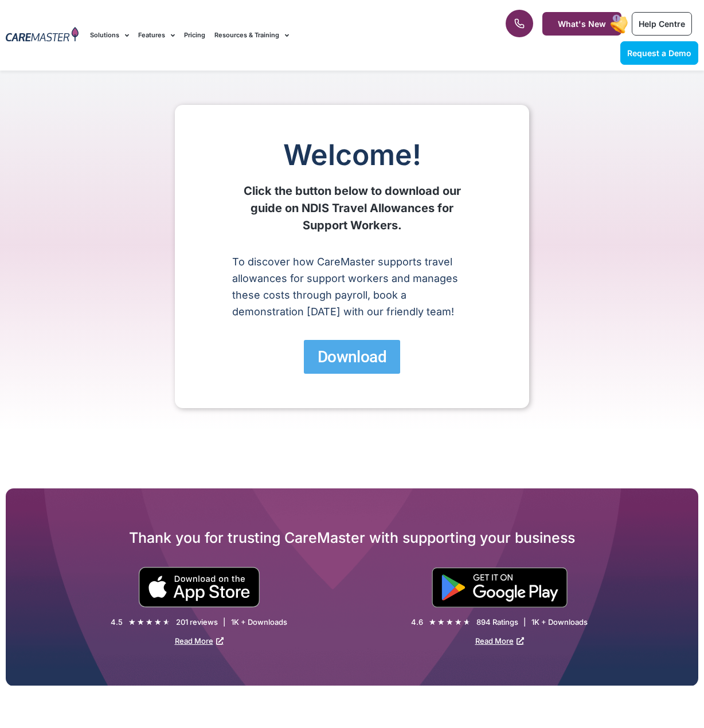  What do you see at coordinates (42, 35) in the screenshot?
I see `img: CareMaster Logo` at bounding box center [42, 35].